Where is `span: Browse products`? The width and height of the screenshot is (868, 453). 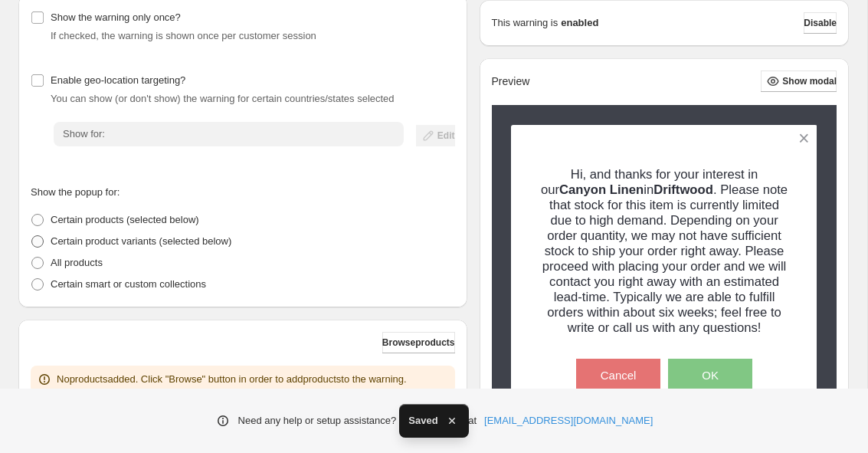 span: Browse products is located at coordinates (418, 342).